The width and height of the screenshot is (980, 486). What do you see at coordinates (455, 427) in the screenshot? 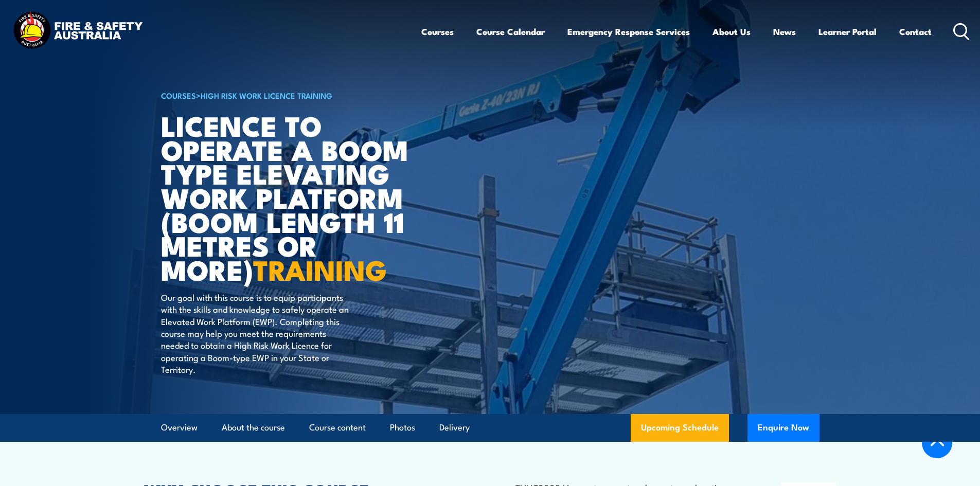
I see `a: Delivery` at bounding box center [455, 427].